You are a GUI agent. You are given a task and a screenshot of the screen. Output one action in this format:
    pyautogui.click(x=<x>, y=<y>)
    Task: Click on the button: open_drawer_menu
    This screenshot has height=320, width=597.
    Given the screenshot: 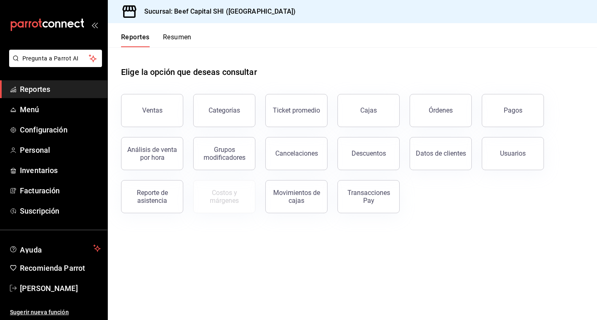 What is the action you would take?
    pyautogui.click(x=94, y=25)
    